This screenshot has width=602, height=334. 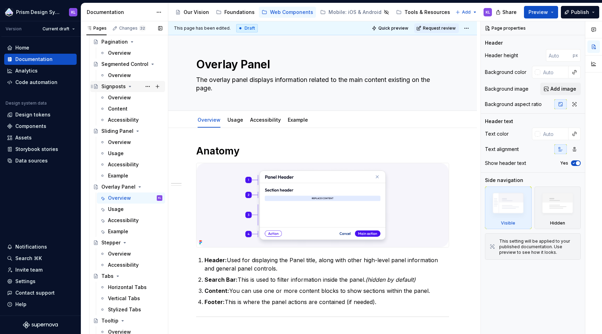 What do you see at coordinates (37, 149) in the screenshot?
I see `div: Storybook stories` at bounding box center [37, 149].